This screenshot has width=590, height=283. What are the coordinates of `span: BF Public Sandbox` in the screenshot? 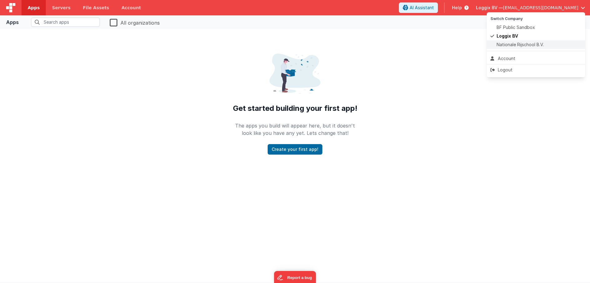 It's located at (516, 27).